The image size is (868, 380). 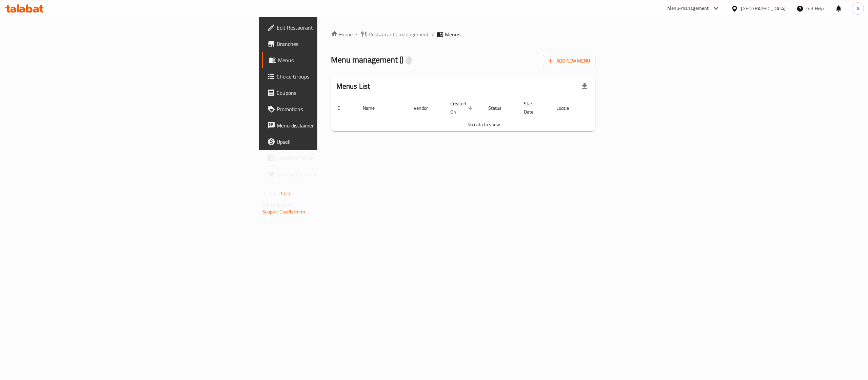 I want to click on span: Choice Groups, so click(x=338, y=76).